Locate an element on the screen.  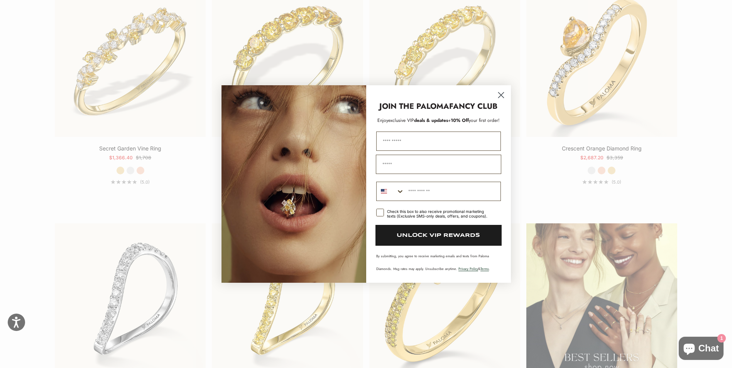
span: + your first order! is located at coordinates (474, 120).